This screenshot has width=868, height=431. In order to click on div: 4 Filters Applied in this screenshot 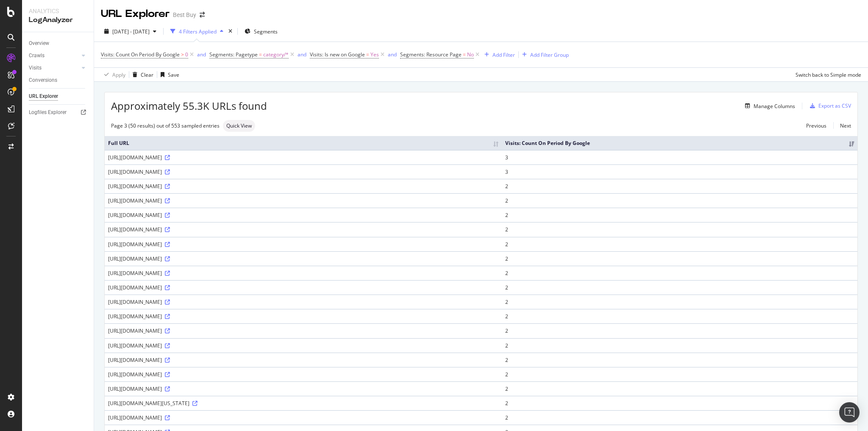, I will do `click(197, 31)`.